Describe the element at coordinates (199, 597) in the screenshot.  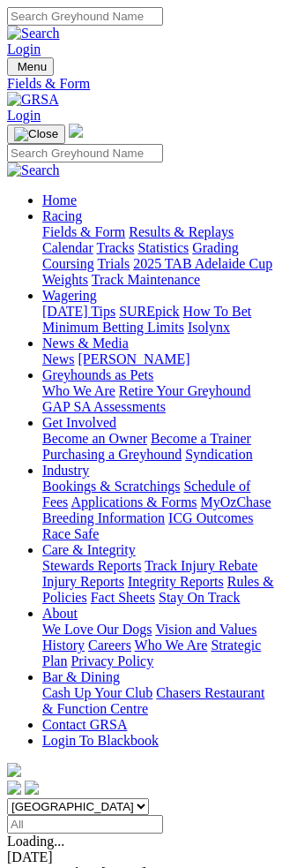
I see `a: Stay On Track` at that location.